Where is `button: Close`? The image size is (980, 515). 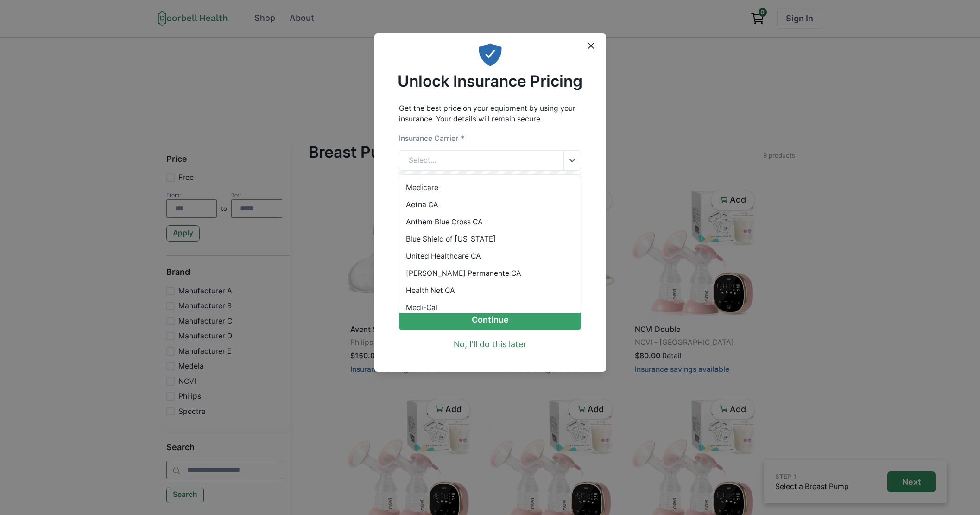
button: Close is located at coordinates (591, 46).